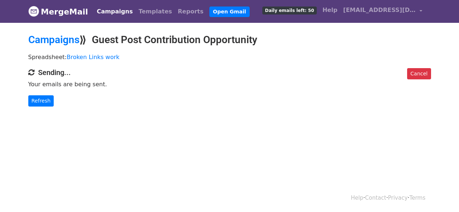 The height and width of the screenshot is (212, 459). What do you see at coordinates (230, 73) in the screenshot?
I see `h4: Sending...` at bounding box center [230, 73].